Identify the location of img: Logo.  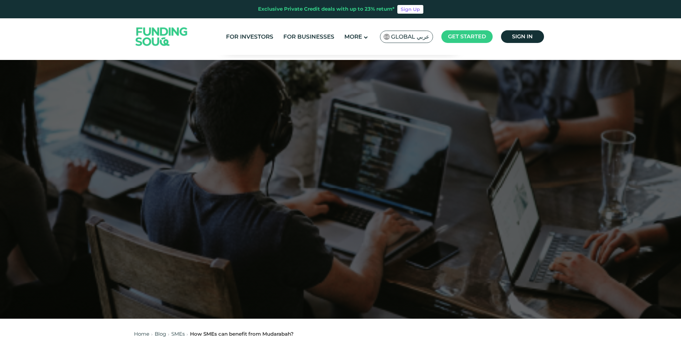
(162, 37).